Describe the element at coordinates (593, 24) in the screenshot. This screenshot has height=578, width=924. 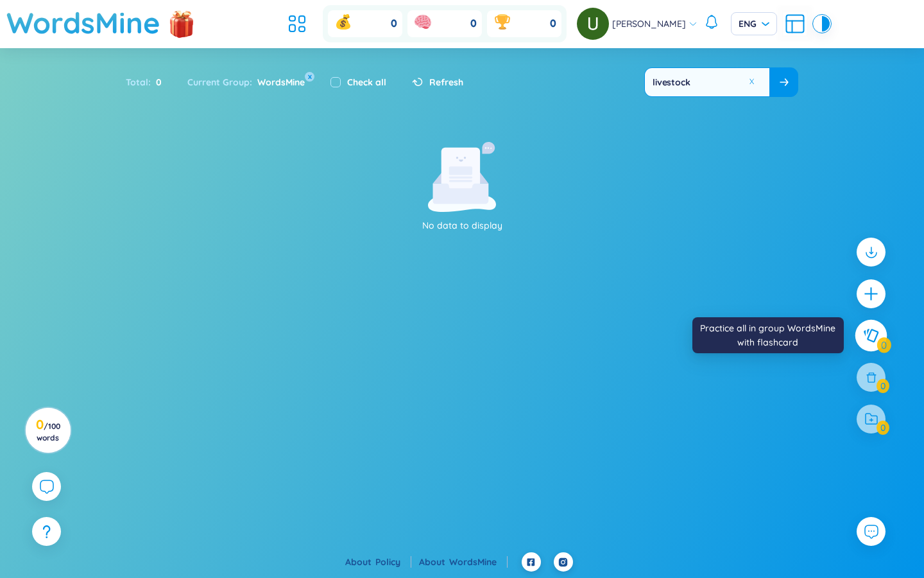
I see `img: avatar` at that location.